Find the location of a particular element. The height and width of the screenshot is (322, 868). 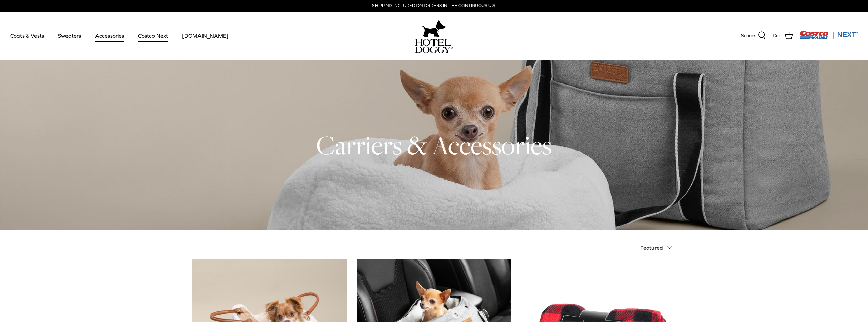

span: Cart is located at coordinates (777, 36).